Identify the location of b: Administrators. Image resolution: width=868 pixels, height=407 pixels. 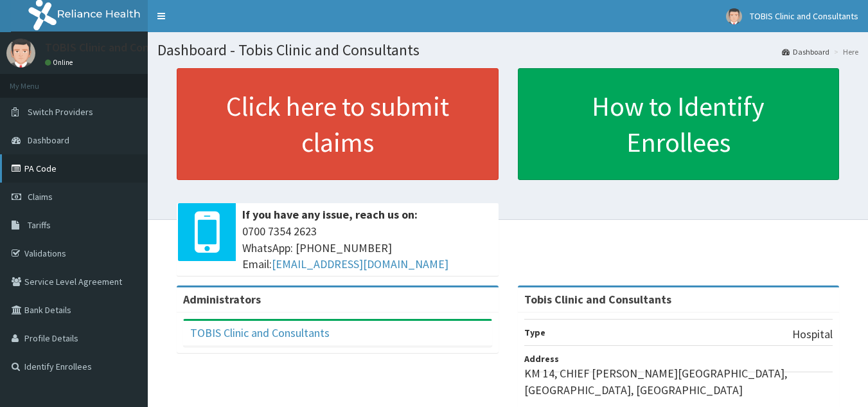
(222, 299).